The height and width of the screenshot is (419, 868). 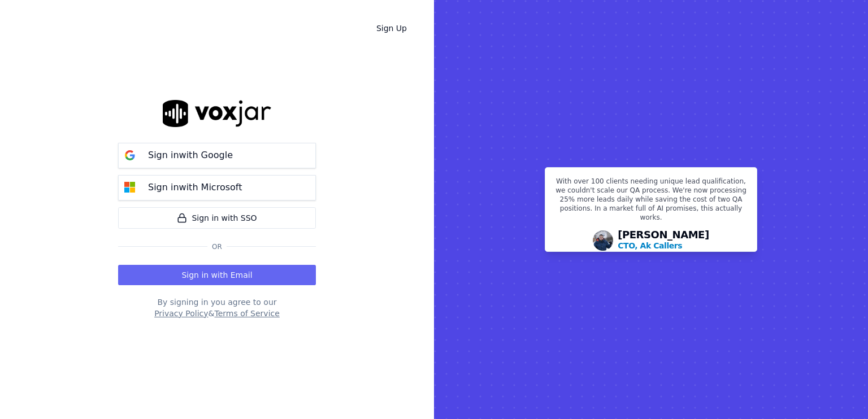 What do you see at coordinates (650, 246) in the screenshot?
I see `p: CTO, Ak Callers` at bounding box center [650, 246].